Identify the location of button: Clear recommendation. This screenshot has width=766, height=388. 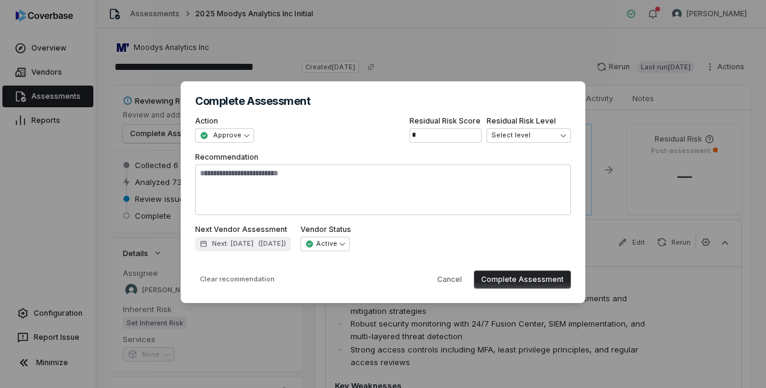
(237, 279).